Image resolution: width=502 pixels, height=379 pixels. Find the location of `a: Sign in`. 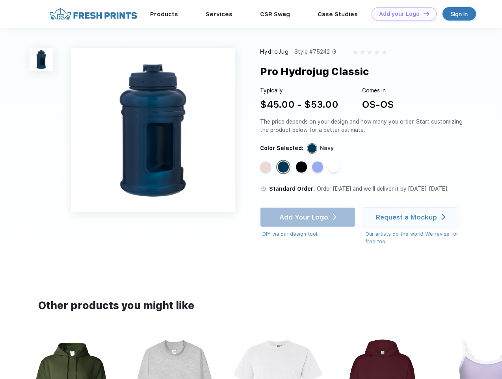

a: Sign in is located at coordinates (459, 14).